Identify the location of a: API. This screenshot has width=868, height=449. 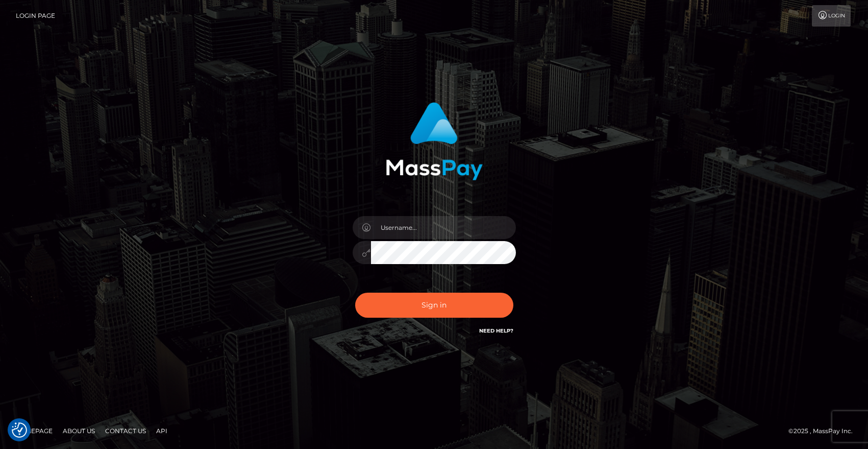
(162, 431).